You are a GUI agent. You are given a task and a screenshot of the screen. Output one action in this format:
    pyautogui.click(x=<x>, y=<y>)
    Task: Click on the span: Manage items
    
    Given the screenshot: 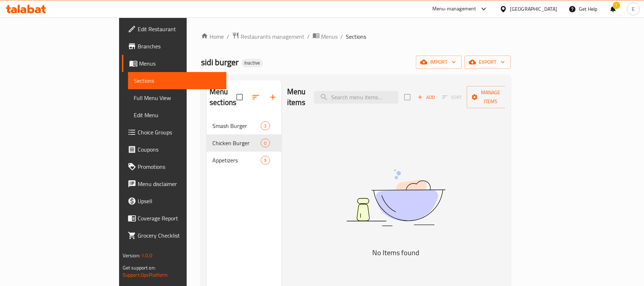 What is the action you would take?
    pyautogui.click(x=491, y=97)
    